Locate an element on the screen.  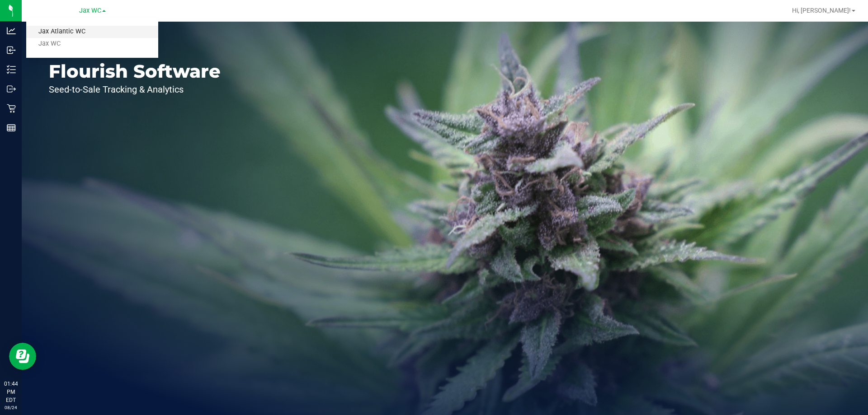
a: Jax Atlantic WC is located at coordinates (92, 31).